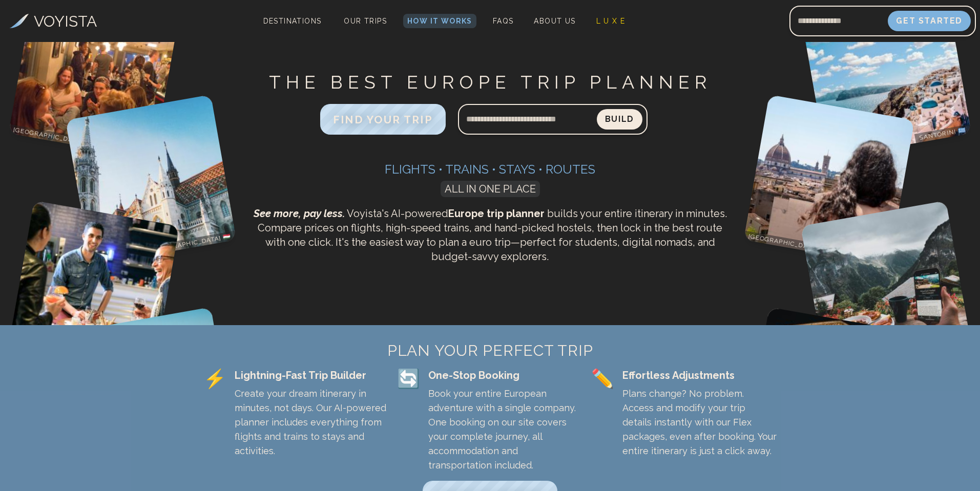 The height and width of the screenshot is (491, 980). What do you see at coordinates (497, 213) in the screenshot?
I see `strong: Europe trip planner` at bounding box center [497, 213].